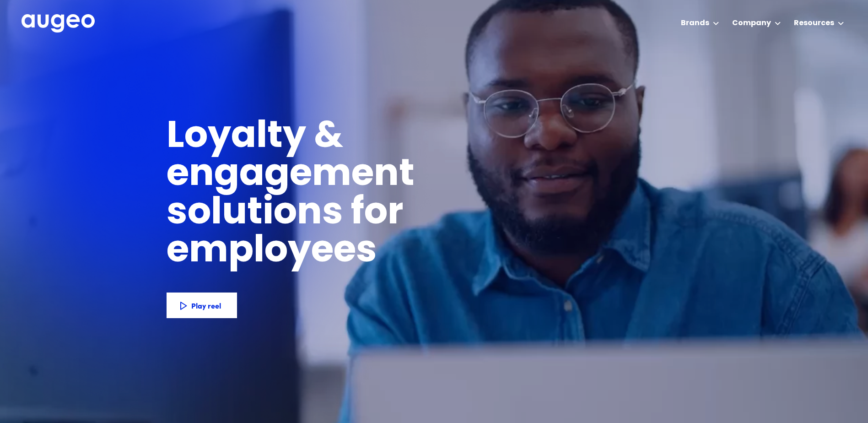 This screenshot has height=423, width=868. What do you see at coordinates (58, 24) in the screenshot?
I see `a: home` at bounding box center [58, 24].